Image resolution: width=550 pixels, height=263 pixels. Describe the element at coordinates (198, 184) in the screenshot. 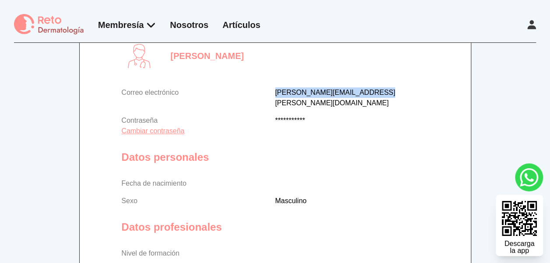

I see `p: Fecha de nacimiento` at that location.